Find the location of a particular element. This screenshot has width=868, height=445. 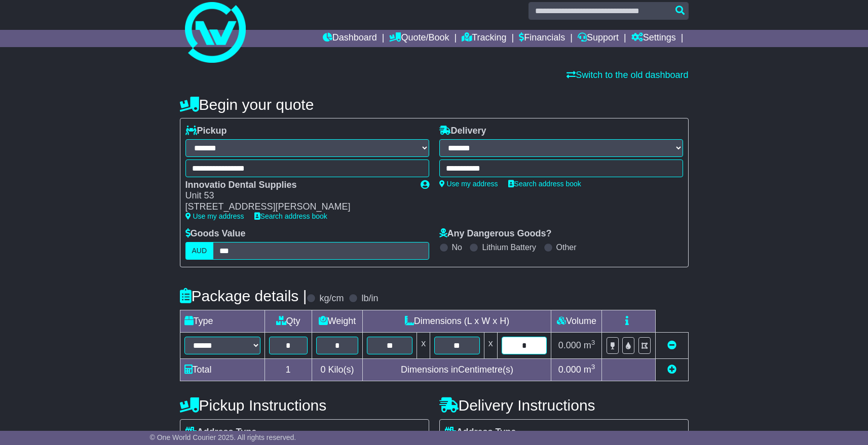

label: Lithium Battery is located at coordinates (508, 247).